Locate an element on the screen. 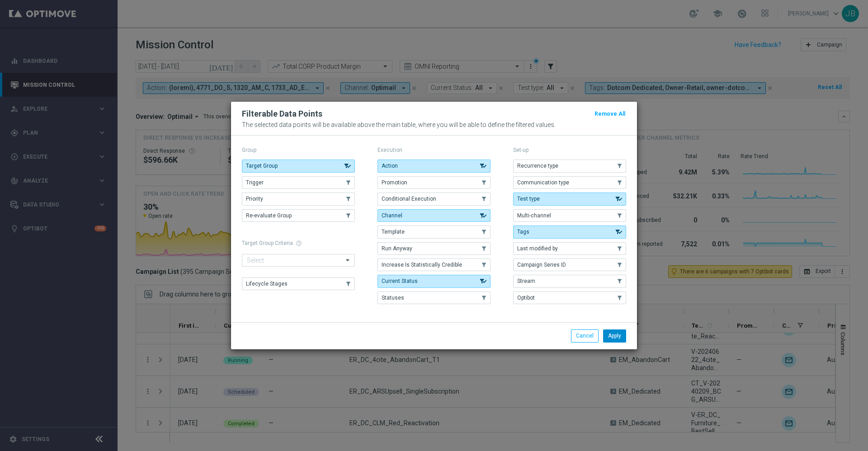 This screenshot has width=868, height=451. button: Action is located at coordinates (434, 166).